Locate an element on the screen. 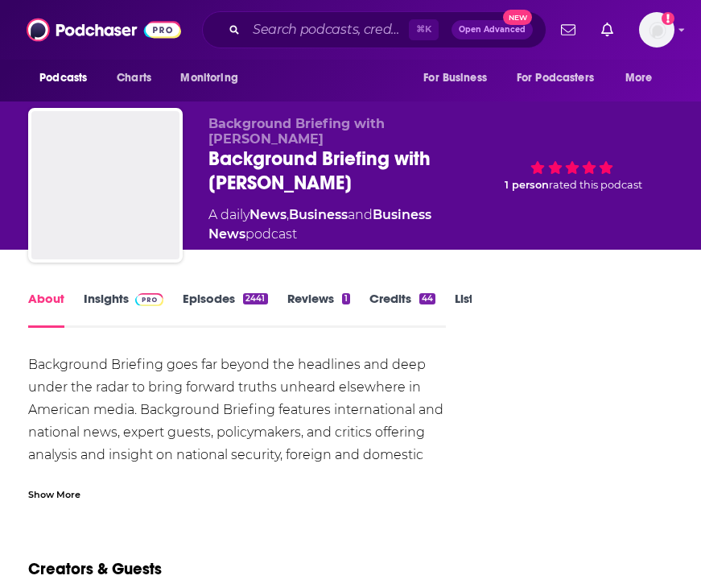 This screenshot has width=701, height=588. span: ⌘ K is located at coordinates (423, 30).